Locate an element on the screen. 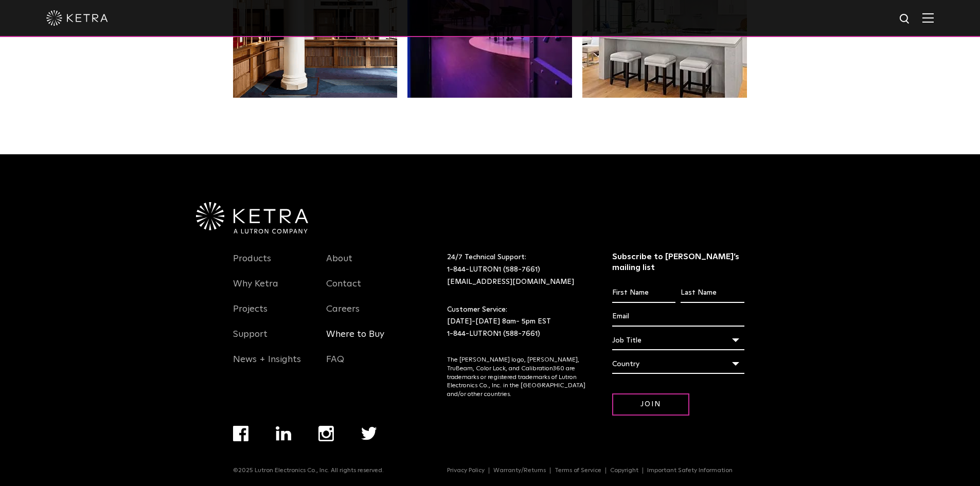 This screenshot has width=980, height=486. a: Projects is located at coordinates (250, 315).